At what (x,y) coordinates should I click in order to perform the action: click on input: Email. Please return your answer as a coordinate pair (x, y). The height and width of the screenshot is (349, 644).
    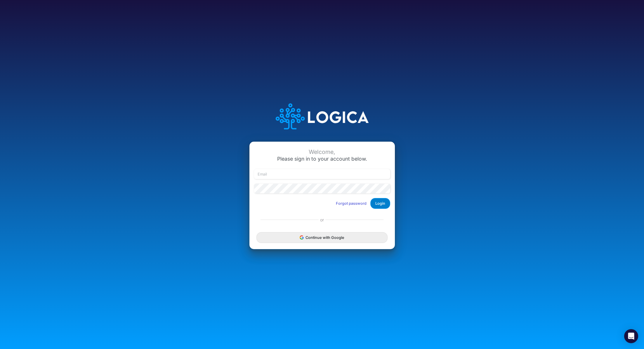
    Looking at the image, I should click on (322, 174).